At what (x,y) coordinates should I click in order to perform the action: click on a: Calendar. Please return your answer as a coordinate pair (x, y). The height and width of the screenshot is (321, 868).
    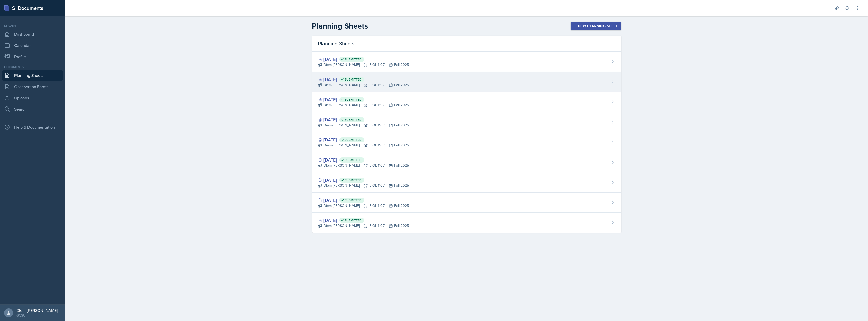
    Looking at the image, I should click on (33, 45).